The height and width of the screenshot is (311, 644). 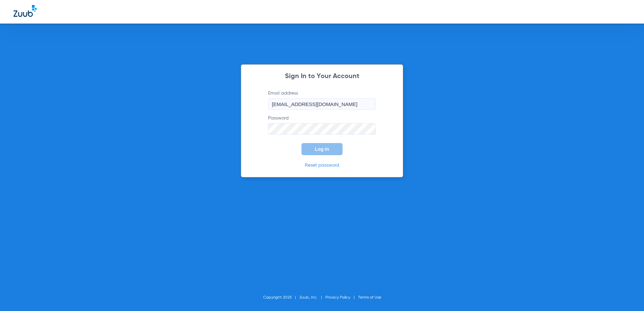 I want to click on button: Log In, so click(x=322, y=149).